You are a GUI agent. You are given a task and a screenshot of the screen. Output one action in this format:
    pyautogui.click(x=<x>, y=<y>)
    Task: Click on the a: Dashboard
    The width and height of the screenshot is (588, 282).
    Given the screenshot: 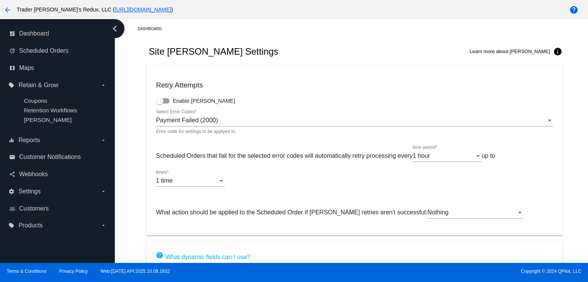 What is the action you would take?
    pyautogui.click(x=153, y=29)
    